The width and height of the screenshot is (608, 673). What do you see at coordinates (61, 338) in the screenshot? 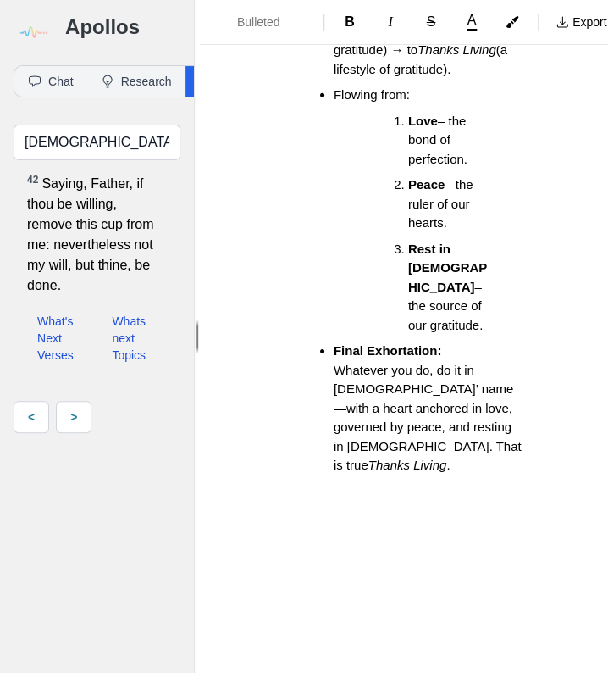
I see `button: What's Next Verses` at bounding box center [61, 338].